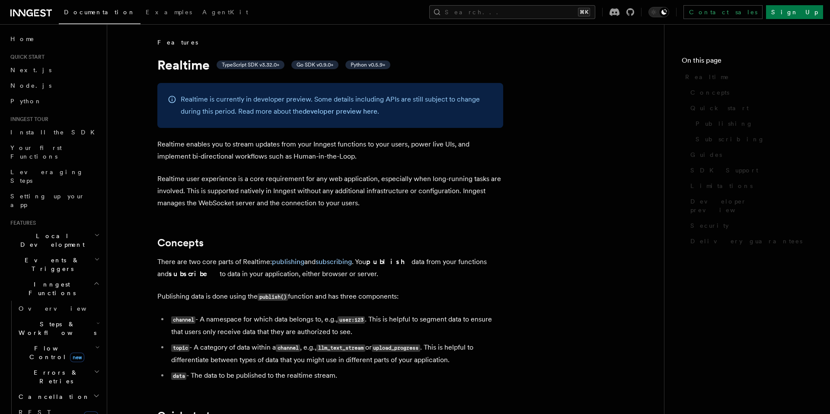 This screenshot has width=830, height=414. What do you see at coordinates (54, 176) in the screenshot?
I see `a: Leveraging Steps` at bounding box center [54, 176].